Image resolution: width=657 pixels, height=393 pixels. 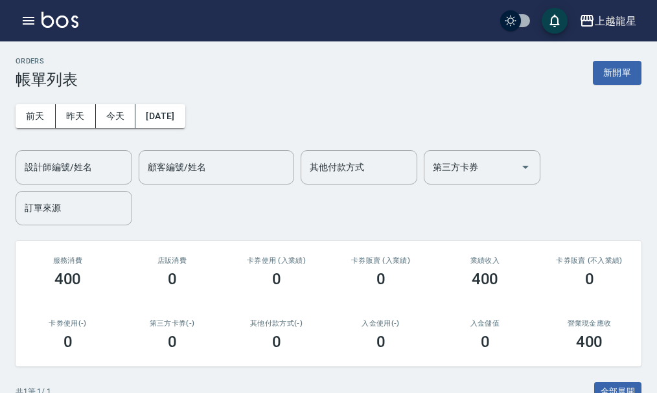 What do you see at coordinates (380, 323) in the screenshot?
I see `h2: 入金使用(-)` at bounding box center [380, 323].